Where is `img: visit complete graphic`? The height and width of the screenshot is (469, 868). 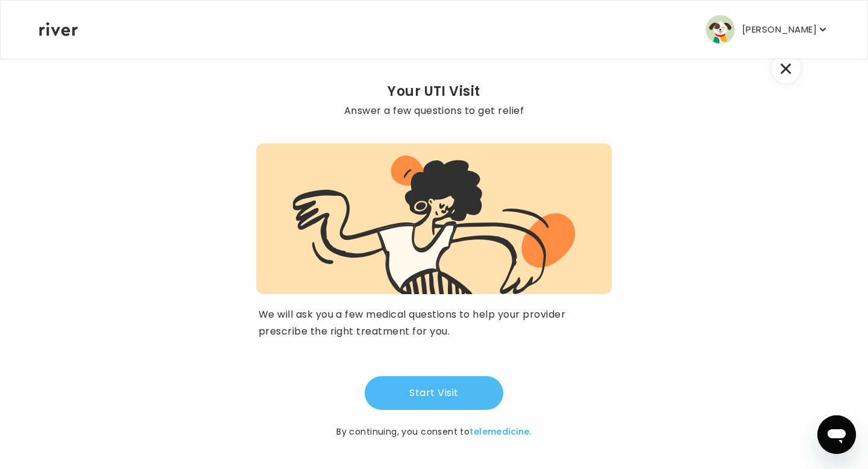
img: visit complete graphic is located at coordinates (434, 225).